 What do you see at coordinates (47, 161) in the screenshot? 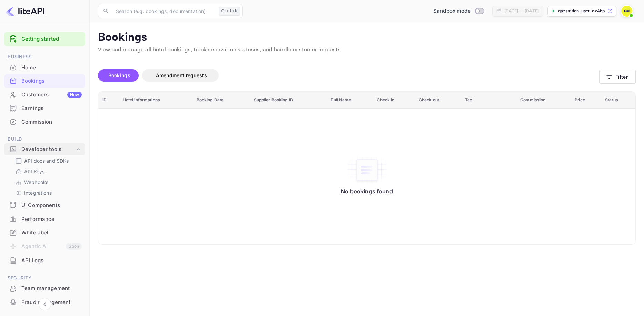
I see `a: API docs and SDKs` at bounding box center [47, 161].